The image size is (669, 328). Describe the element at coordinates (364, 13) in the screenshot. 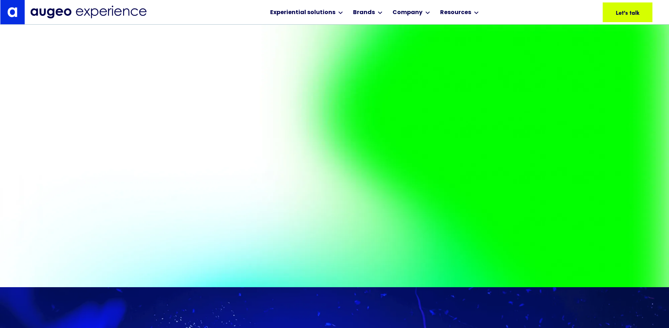

I see `div: Brands` at that location.